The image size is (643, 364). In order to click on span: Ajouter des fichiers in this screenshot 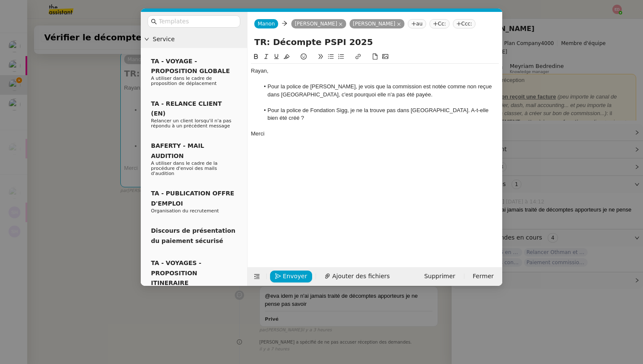, I will do `click(361, 276)`.